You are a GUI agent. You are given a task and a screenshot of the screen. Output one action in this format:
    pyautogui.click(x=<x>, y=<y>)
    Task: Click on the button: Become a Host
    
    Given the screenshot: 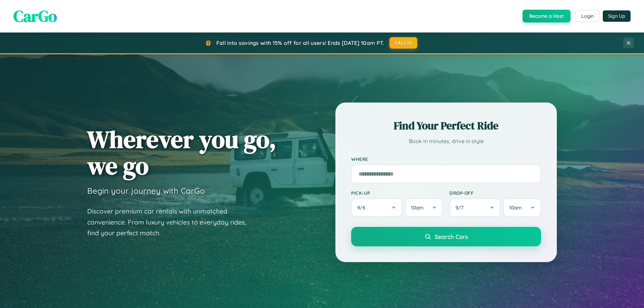 What is the action you would take?
    pyautogui.click(x=547, y=16)
    